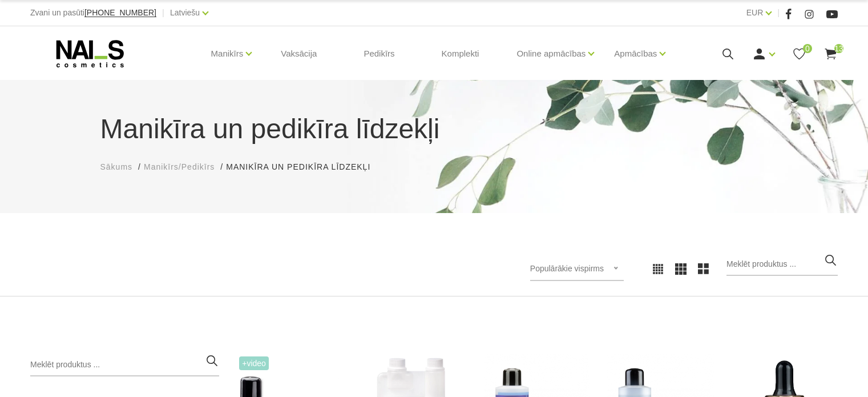 This screenshot has width=868, height=397. Describe the element at coordinates (807, 48) in the screenshot. I see `span: 0` at that location.